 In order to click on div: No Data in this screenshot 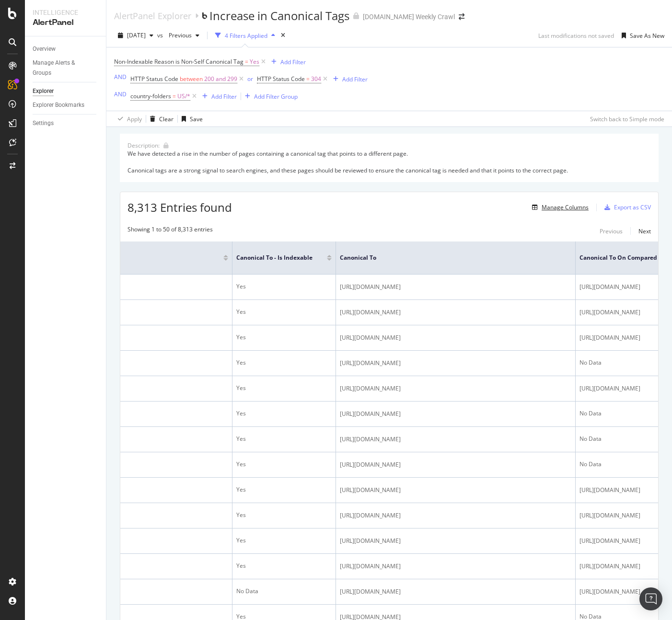, I will do `click(283, 591)`.